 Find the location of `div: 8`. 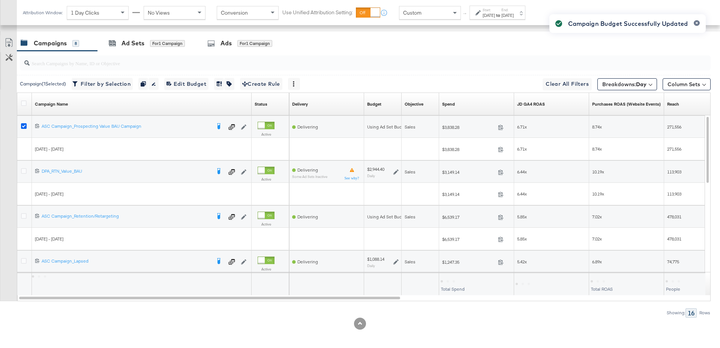

div: 8 is located at coordinates (76, 43).